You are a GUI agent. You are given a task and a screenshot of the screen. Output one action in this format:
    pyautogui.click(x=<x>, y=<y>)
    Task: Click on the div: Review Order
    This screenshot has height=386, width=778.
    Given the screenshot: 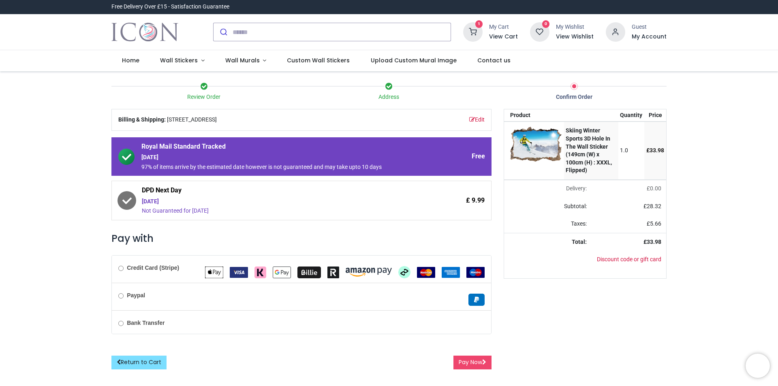 What is the action you would take?
    pyautogui.click(x=204, y=97)
    